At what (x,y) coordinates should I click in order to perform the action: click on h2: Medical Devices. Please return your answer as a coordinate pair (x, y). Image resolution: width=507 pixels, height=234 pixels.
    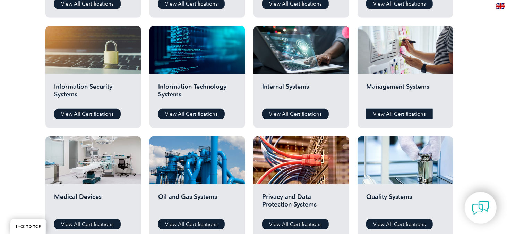
    Looking at the image, I should click on (93, 203).